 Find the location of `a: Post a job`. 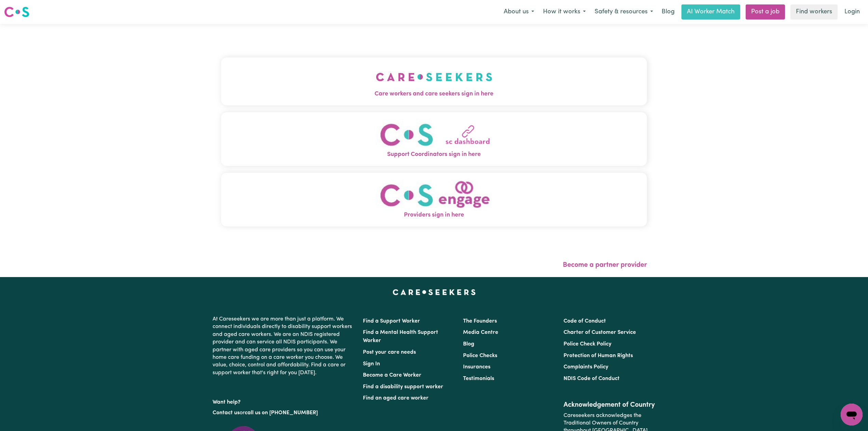

a: Post a job is located at coordinates (765, 12).